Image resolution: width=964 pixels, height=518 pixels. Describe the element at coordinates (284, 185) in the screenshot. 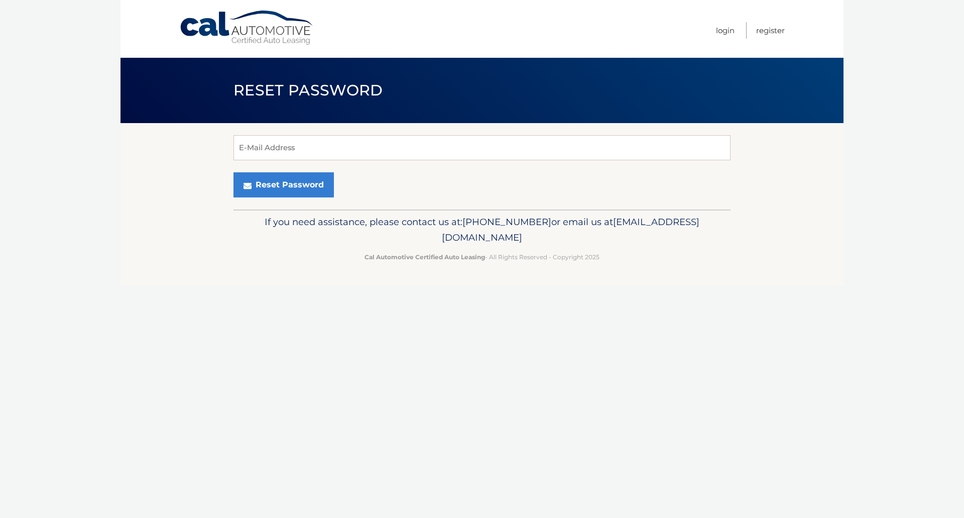

I see `button: Reset Password` at that location.